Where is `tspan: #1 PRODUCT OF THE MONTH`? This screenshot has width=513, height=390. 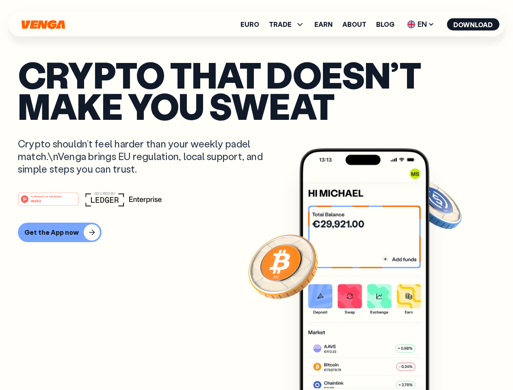 tspan: #1 PRODUCT OF THE MONTH is located at coordinates (46, 196).